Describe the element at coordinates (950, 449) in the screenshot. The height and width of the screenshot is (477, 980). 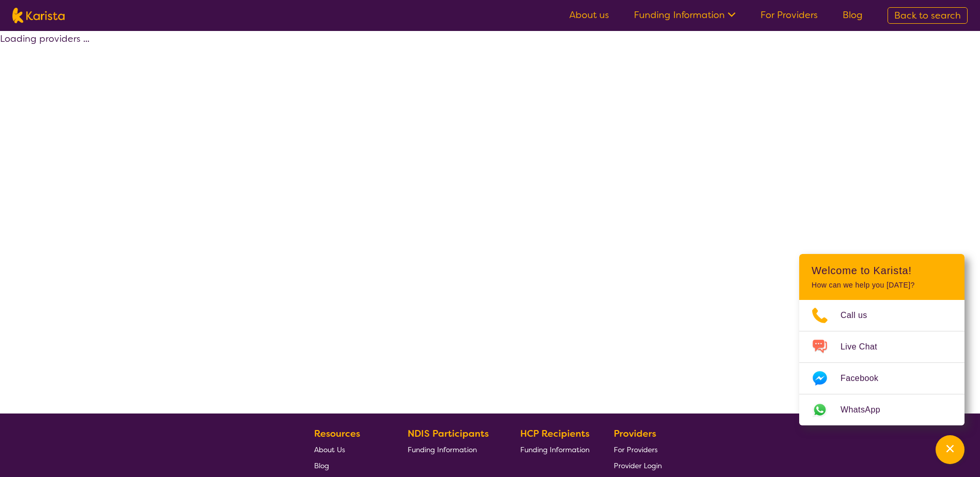
I see `button: Channel Menu` at that location.